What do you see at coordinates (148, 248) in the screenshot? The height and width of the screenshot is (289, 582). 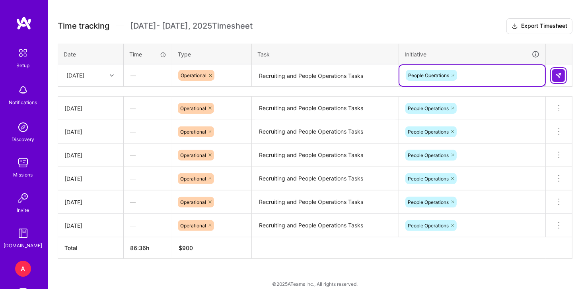 I see `th: 86:36h` at bounding box center [148, 248].